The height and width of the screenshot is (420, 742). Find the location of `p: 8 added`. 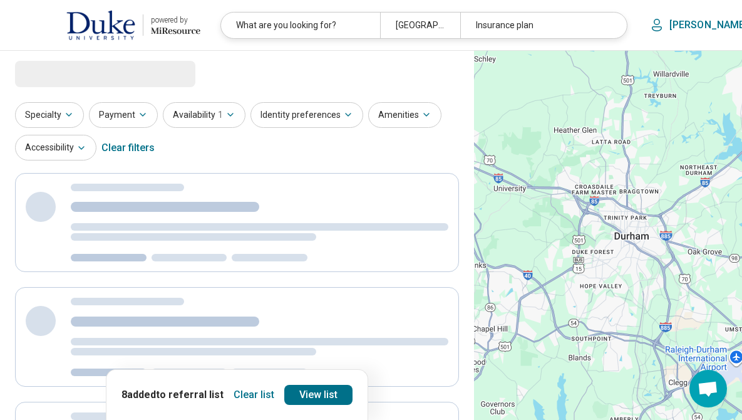

p: 8 added is located at coordinates (172, 395).